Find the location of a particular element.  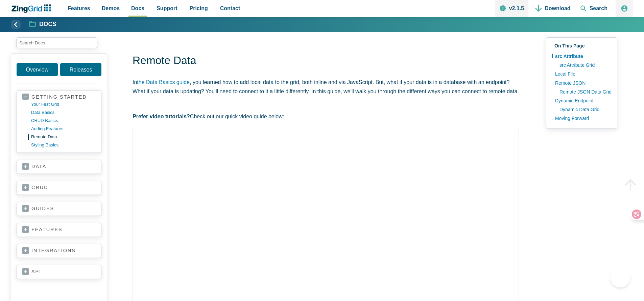

span: Features is located at coordinates (79, 8).